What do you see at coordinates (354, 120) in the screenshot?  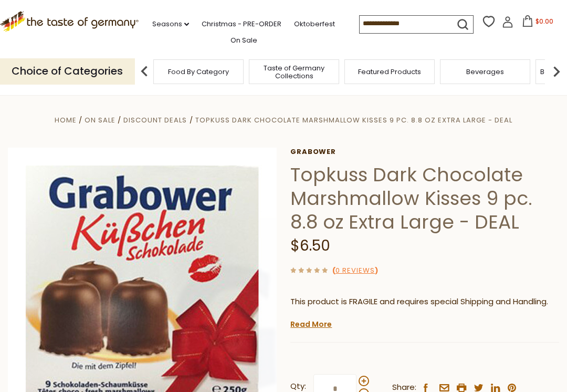 I see `span: Topkuss Dark Chocolate Marshmallow Kisses 9 pc. 8.8 oz Extra Large - DEAL` at bounding box center [354, 120].